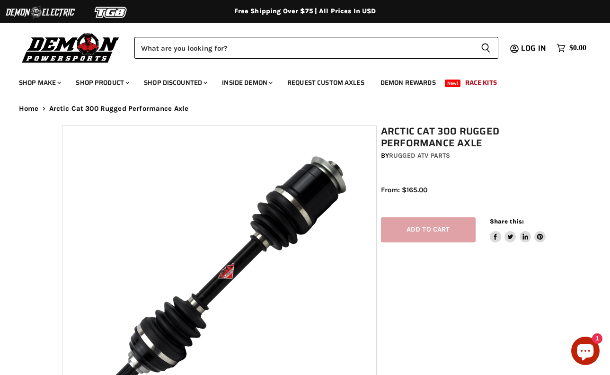 The image size is (610, 375). What do you see at coordinates (467, 137) in the screenshot?
I see `h1: Arctic Cat 300 Rugged Performance Axle` at bounding box center [467, 137].